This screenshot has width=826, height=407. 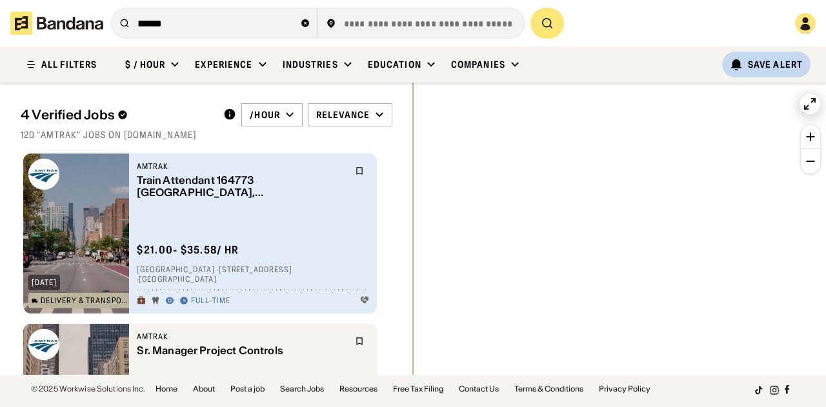 I want to click on a: Resources, so click(x=358, y=389).